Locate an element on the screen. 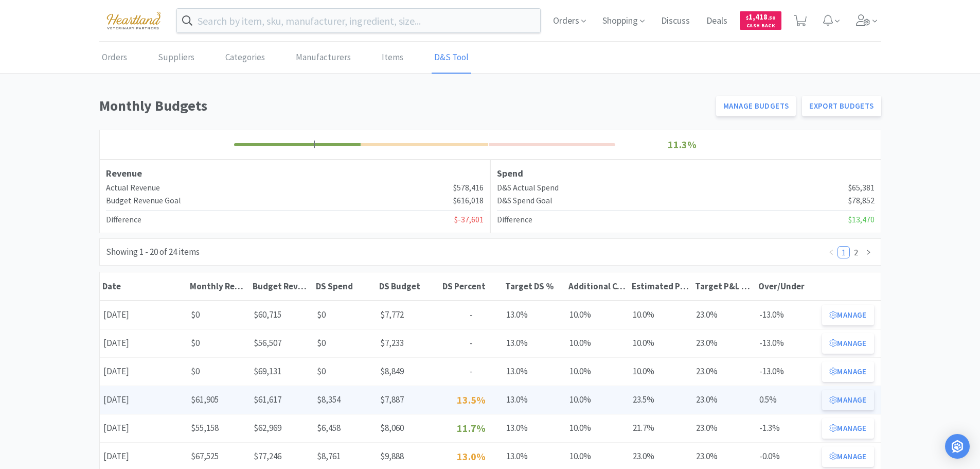  p: 13.5% is located at coordinates (471, 400).